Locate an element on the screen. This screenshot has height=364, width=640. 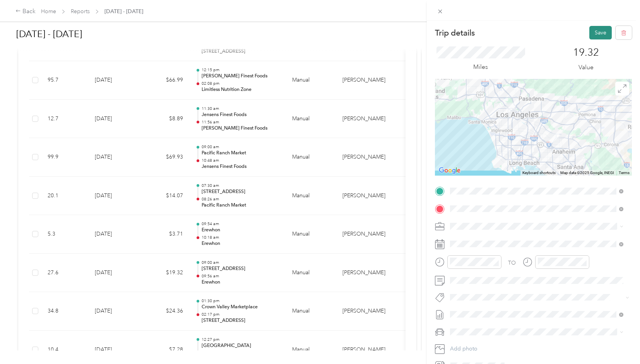
a: Terms (opens in new tab) is located at coordinates (624, 172).